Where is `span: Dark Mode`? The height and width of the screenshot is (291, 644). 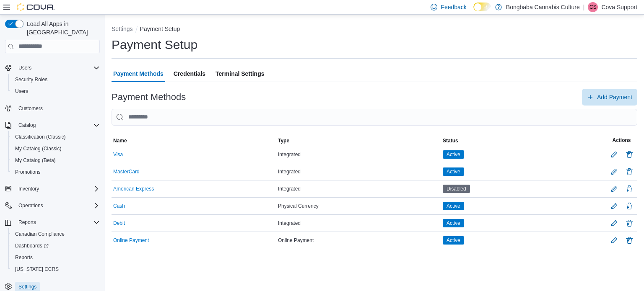
span: Dark Mode is located at coordinates (474, 11).